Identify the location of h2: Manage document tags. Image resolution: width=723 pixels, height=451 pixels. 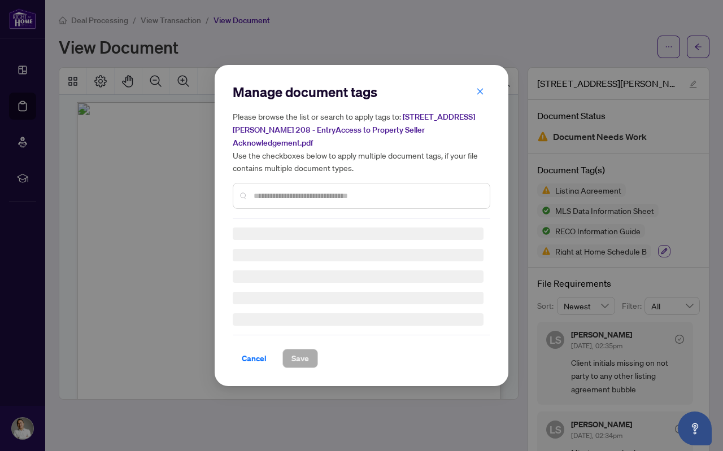
(361, 92).